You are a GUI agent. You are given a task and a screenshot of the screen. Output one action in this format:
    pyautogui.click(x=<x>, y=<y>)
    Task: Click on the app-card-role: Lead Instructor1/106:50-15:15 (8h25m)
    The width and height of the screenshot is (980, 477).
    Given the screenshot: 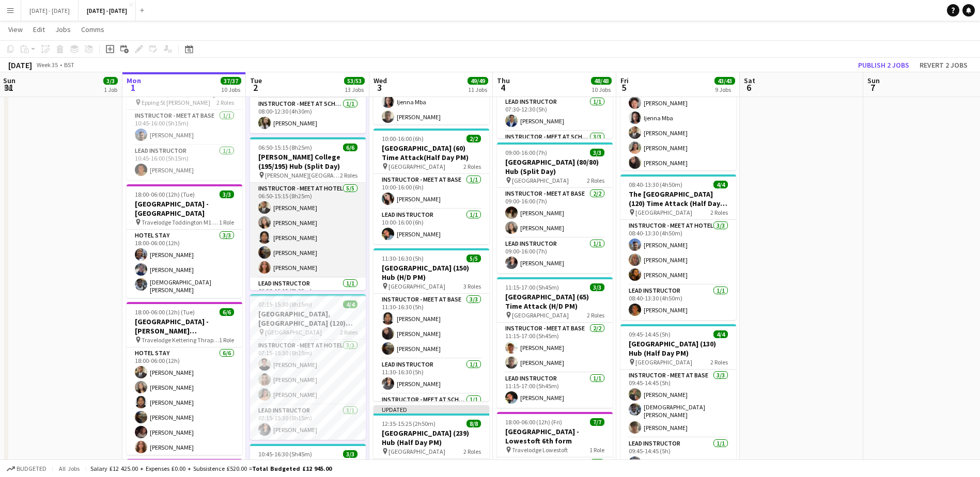 What is the action you would take?
    pyautogui.click(x=308, y=295)
    